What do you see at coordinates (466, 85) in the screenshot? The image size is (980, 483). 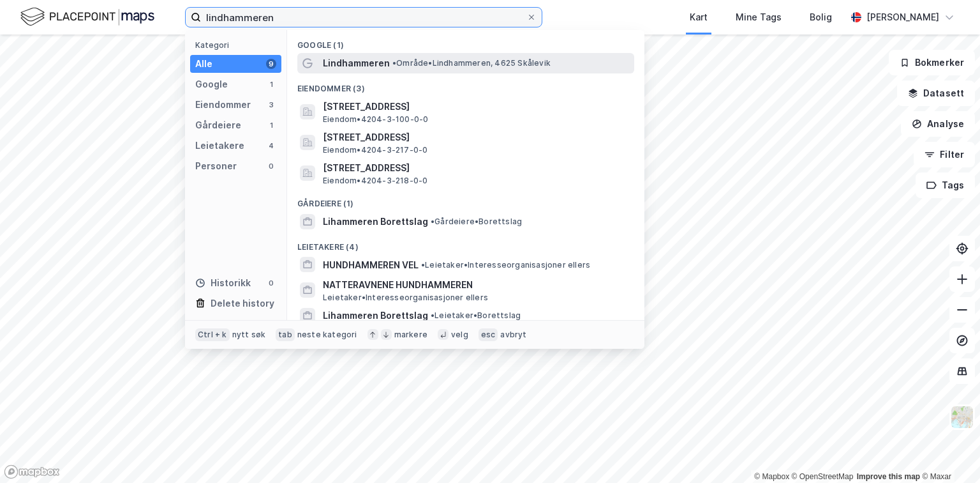 I see `div: Eiendommer (3)` at bounding box center [466, 85].